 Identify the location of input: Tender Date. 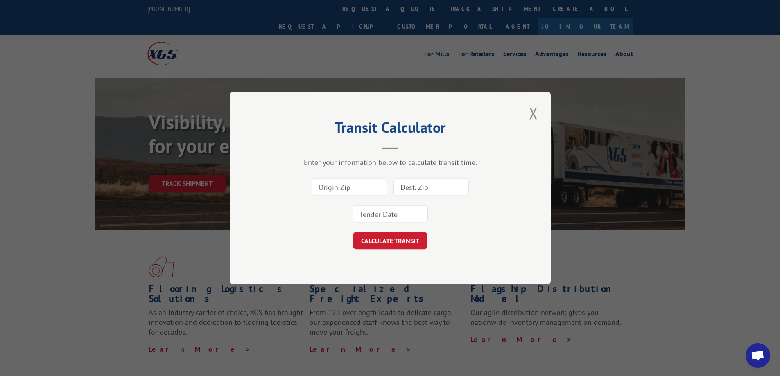
(390, 214).